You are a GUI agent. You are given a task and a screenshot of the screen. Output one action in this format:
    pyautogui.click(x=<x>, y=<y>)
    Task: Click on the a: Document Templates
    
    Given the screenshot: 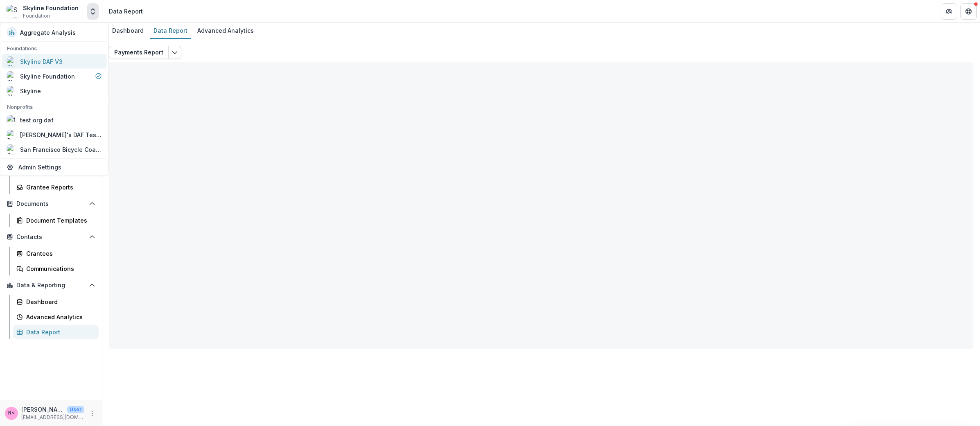 What is the action you would take?
    pyautogui.click(x=56, y=220)
    